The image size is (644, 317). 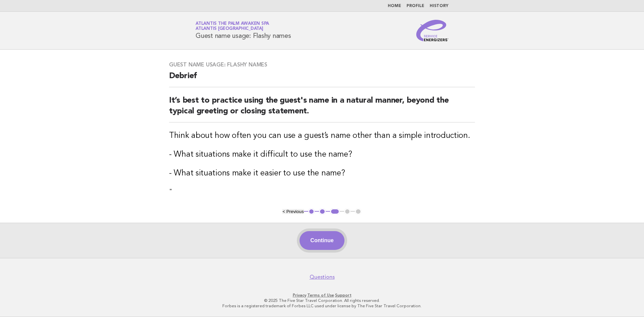 What do you see at coordinates (322, 79) in the screenshot?
I see `h2: Debrief` at bounding box center [322, 79].